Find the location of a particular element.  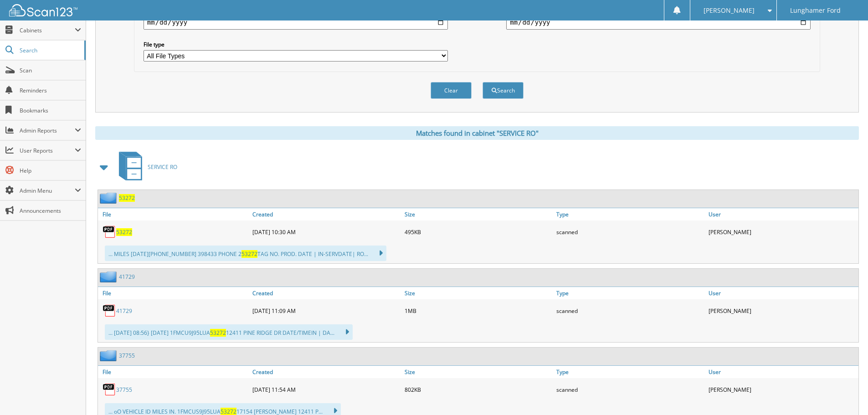

label: File type is located at coordinates (296, 44).